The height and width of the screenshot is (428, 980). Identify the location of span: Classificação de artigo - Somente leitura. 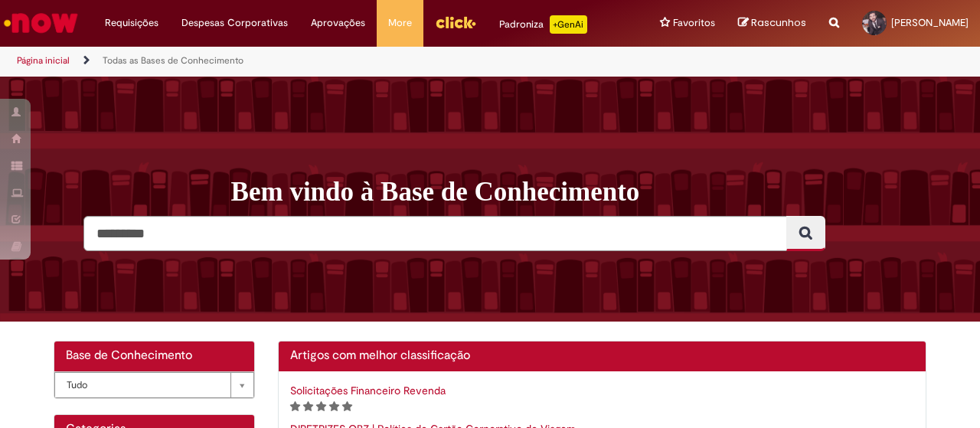
(321, 405).